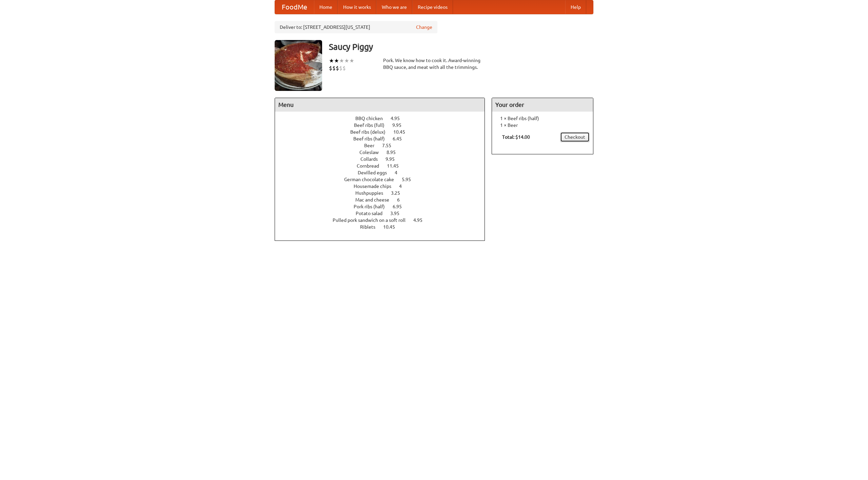 The width and height of the screenshot is (868, 480). I want to click on span: Beef ribs (full), so click(373, 125).